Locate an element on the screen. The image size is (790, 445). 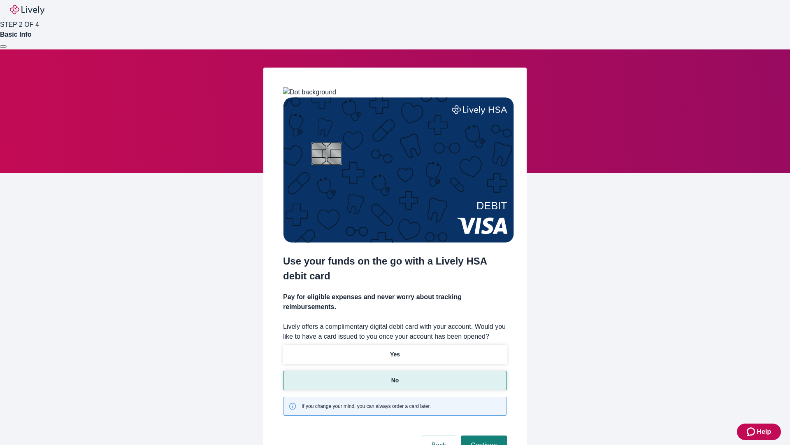
p: Yes is located at coordinates (395, 354).